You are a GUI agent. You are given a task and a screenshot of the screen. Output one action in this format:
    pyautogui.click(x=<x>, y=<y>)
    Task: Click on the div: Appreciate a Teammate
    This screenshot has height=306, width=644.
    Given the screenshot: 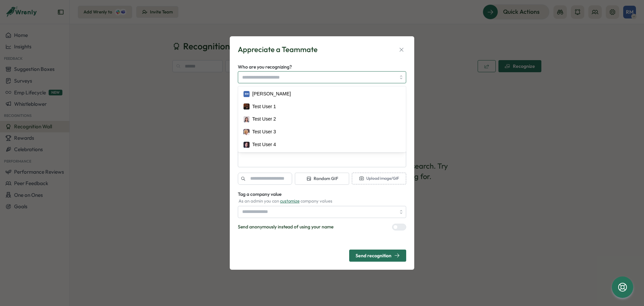 What is the action you would take?
    pyautogui.click(x=278, y=50)
    